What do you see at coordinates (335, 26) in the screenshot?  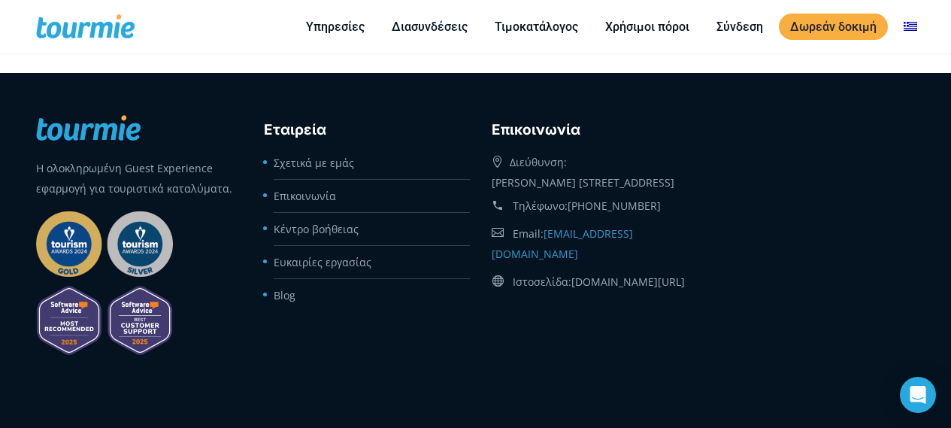 I see `a: Υπηρεσίες` at bounding box center [335, 26].